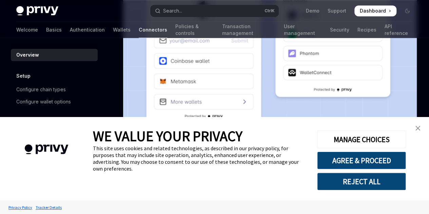 This screenshot has width=429, height=214. Describe the element at coordinates (313, 11) in the screenshot. I see `a: Demo` at that location.